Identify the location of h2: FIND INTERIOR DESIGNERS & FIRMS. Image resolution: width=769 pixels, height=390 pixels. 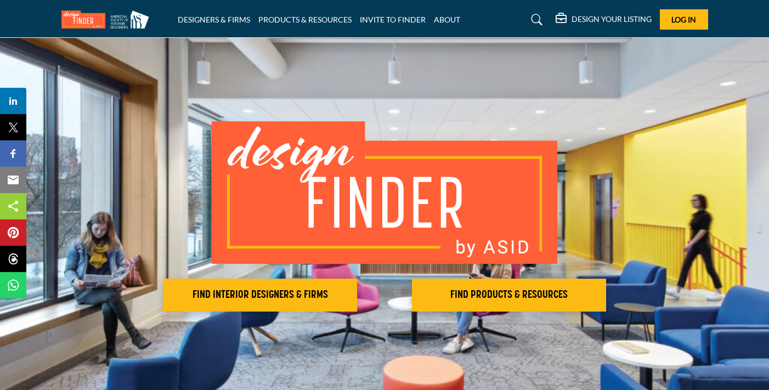
(260, 295).